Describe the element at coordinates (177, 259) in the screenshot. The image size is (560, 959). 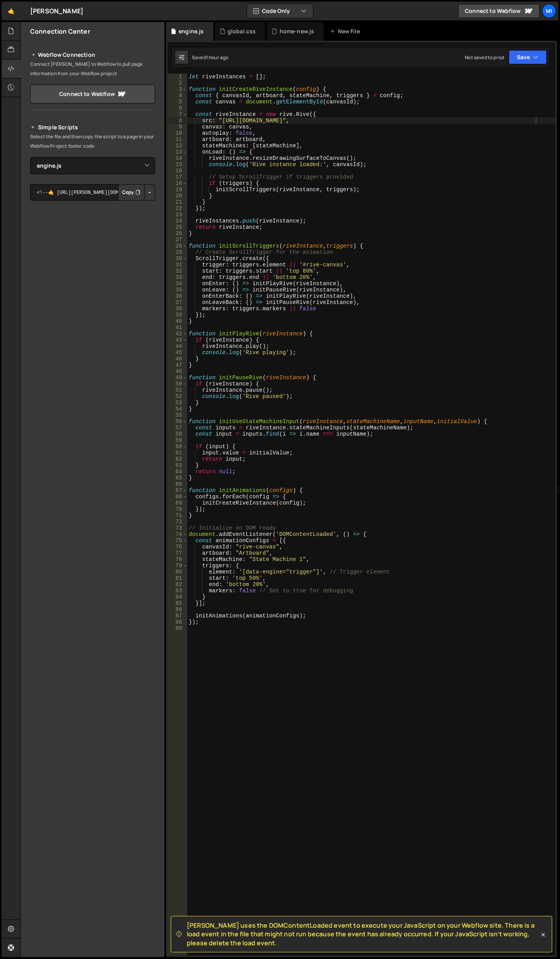
I see `div: 30` at that location.